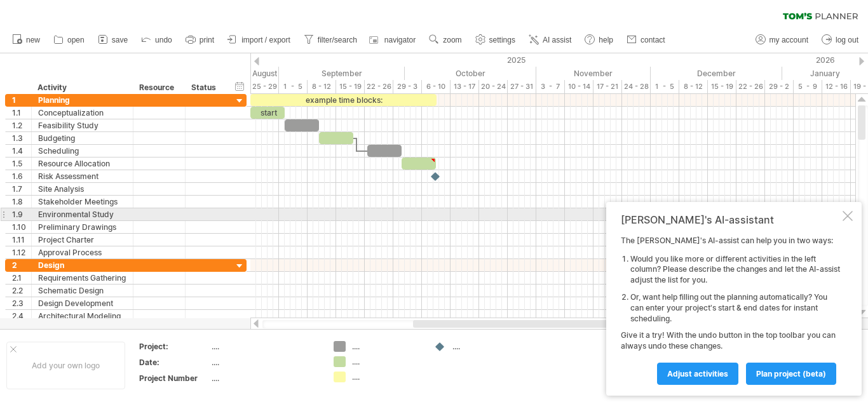 Image resolution: width=868 pixels, height=402 pixels. I want to click on a: zoom, so click(445, 40).